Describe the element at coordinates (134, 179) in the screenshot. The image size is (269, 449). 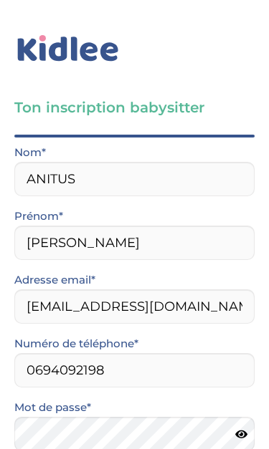
I see `input: Nom` at that location.